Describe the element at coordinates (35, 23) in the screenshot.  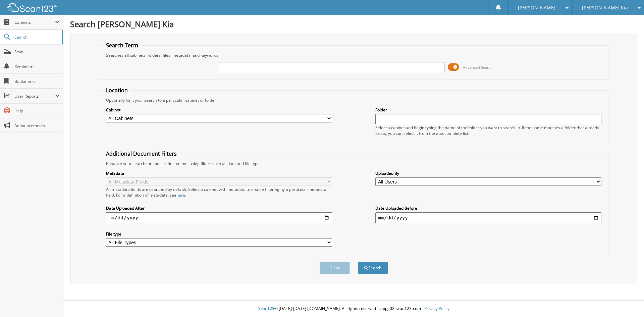
I see `span: Cabinets` at that location.